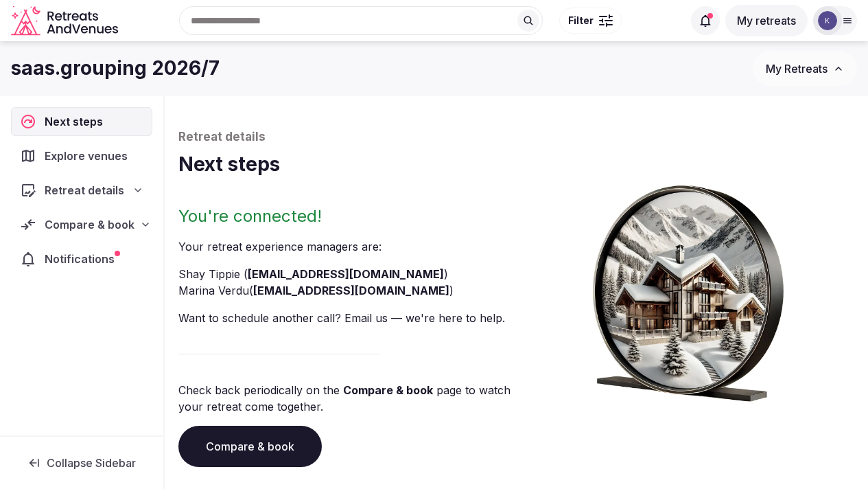 This screenshot has width=868, height=489. Describe the element at coordinates (344, 216) in the screenshot. I see `h2: You're connected!` at that location.